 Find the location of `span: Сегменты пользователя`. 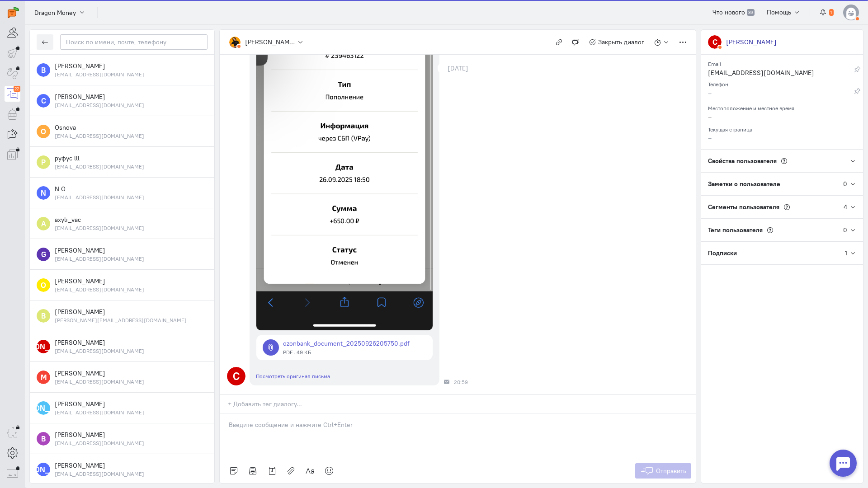

span: Сегменты пользователя is located at coordinates (744, 207).